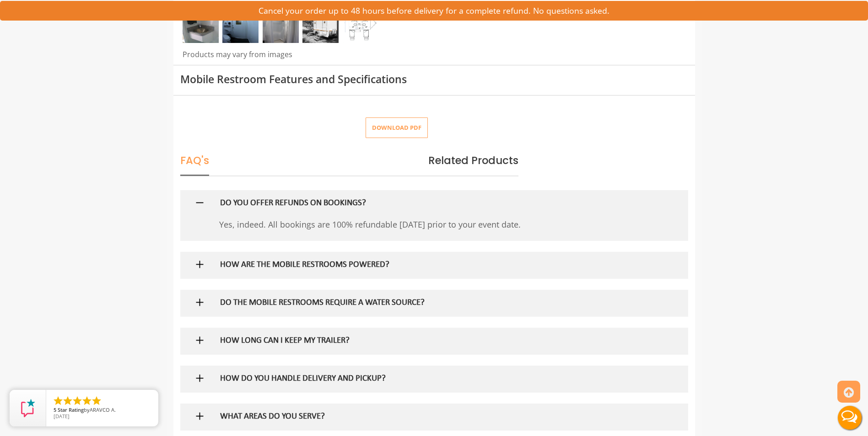 The width and height of the screenshot is (868, 436). I want to click on span: ARAVCO A., so click(103, 410).